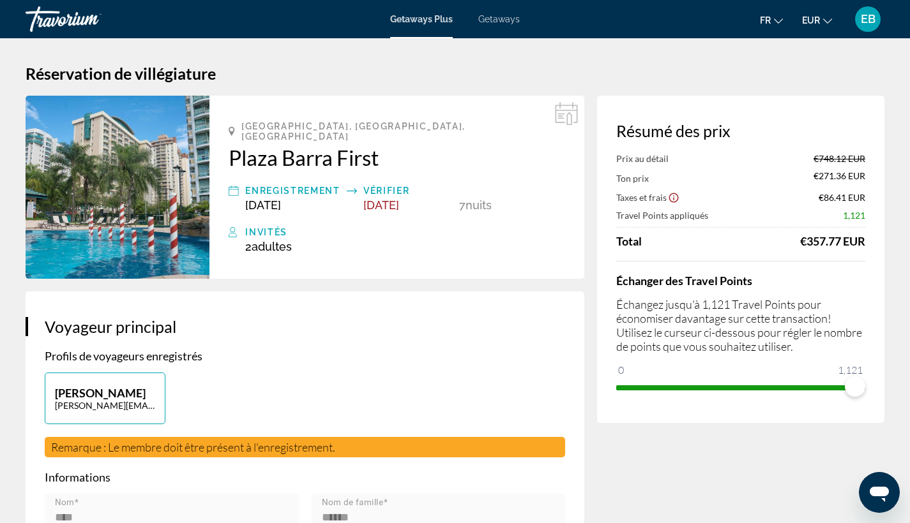 Image resolution: width=910 pixels, height=523 pixels. I want to click on span: Remarque : Le membre doit être présent à l'enregistrement., so click(193, 448).